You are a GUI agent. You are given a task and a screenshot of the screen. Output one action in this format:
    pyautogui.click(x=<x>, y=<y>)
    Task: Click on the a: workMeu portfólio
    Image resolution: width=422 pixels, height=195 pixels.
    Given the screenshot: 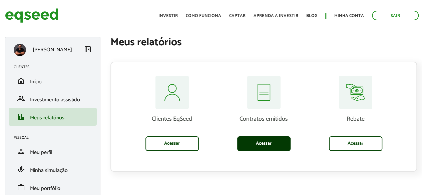 What is the action you would take?
    pyautogui.click(x=53, y=188)
    